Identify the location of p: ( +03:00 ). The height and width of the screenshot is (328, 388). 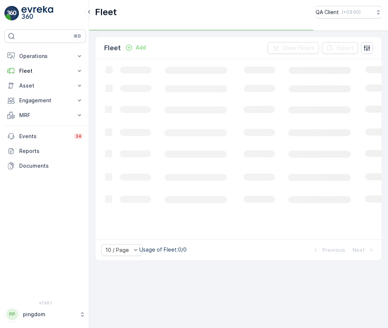
(351, 12).